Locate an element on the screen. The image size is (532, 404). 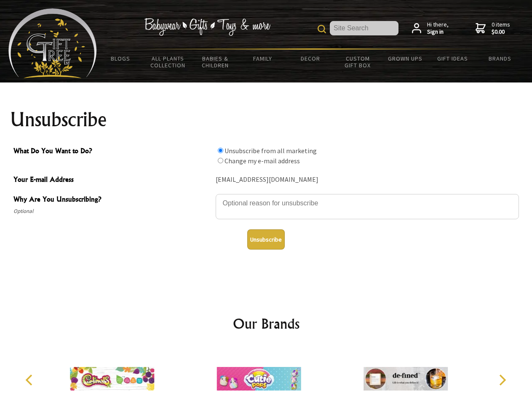
img: Babyware - Gifts - Toys and more... is located at coordinates (53, 43).